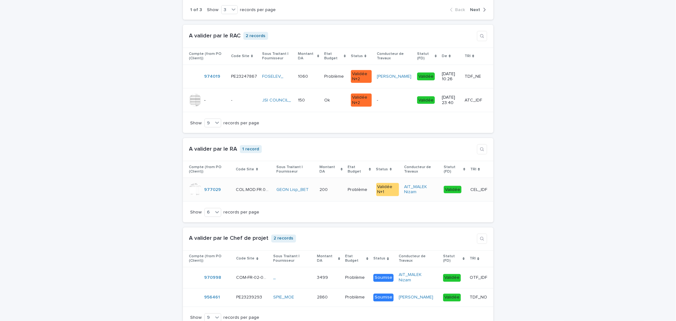  Describe the element at coordinates (323, 297) in the screenshot. I see `p: 2860` at that location.